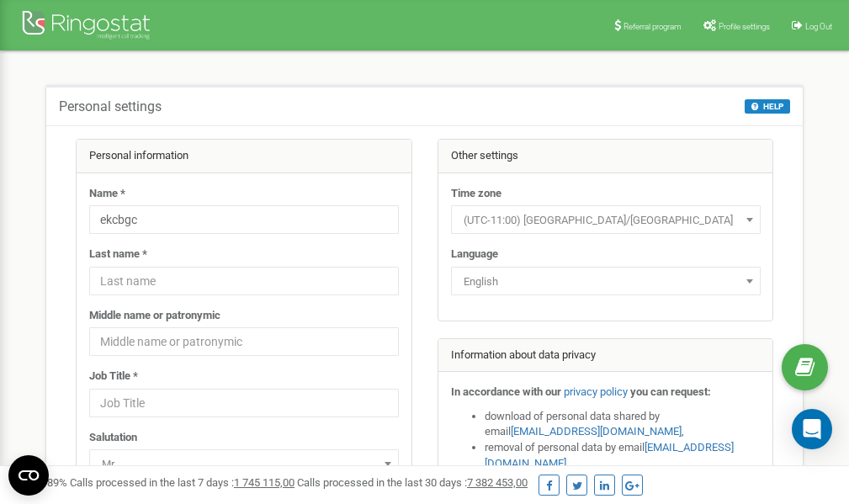  What do you see at coordinates (110, 107) in the screenshot?
I see `h5: Personal settings` at bounding box center [110, 107].